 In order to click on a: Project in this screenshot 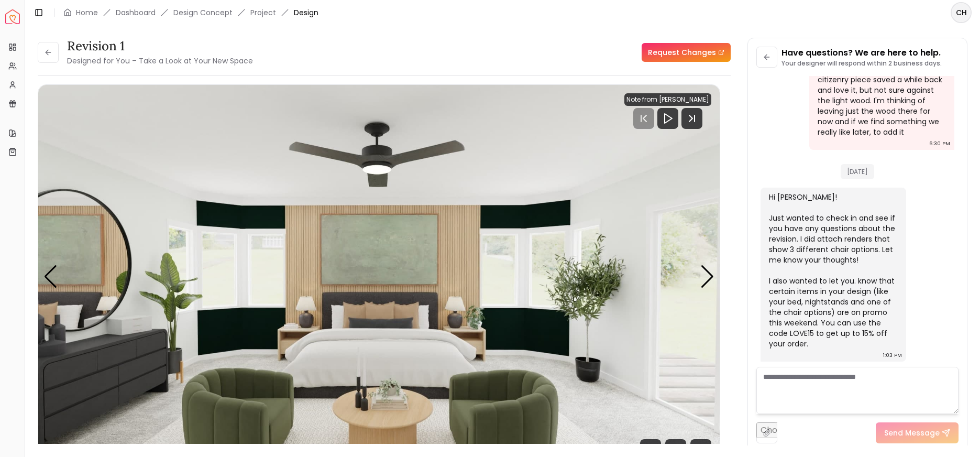, I will do `click(263, 13)`.